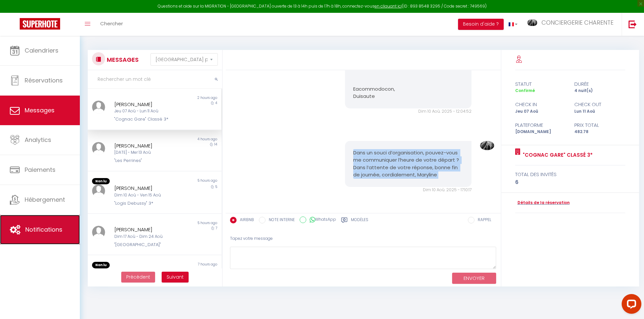 The height and width of the screenshot is (319, 644). I want to click on a: en cliquant ici, so click(388, 6).